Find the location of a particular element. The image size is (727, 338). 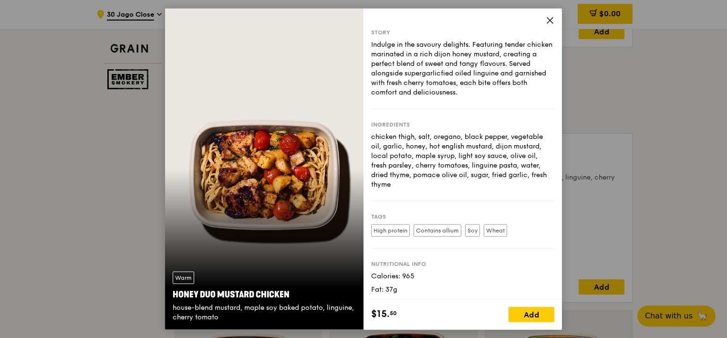

span: $15. is located at coordinates (380, 314).